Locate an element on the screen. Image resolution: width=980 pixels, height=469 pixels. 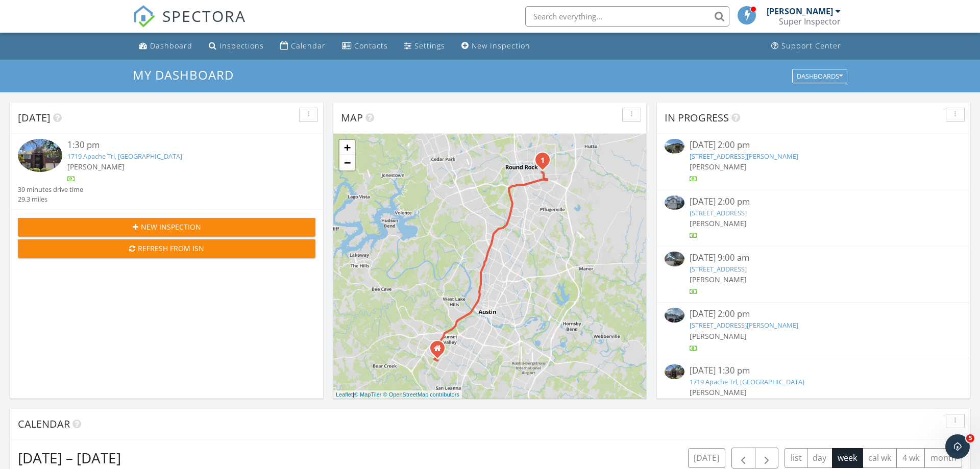
a: Zoom in is located at coordinates (347, 147).